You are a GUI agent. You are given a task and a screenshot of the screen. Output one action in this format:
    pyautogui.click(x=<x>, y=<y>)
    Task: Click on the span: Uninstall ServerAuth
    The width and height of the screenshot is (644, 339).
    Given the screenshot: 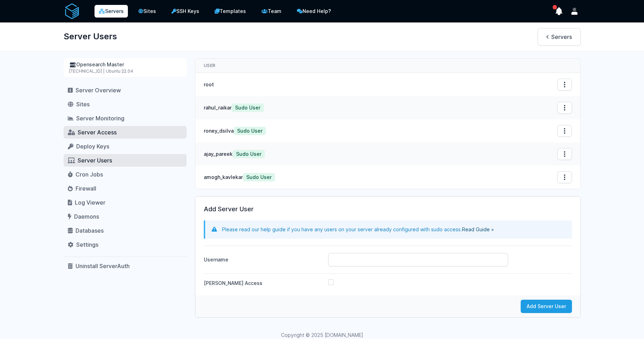 What is the action you would take?
    pyautogui.click(x=102, y=266)
    